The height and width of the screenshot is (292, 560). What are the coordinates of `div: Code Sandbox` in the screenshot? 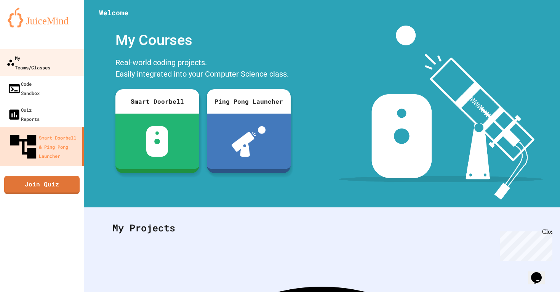 It's located at (24, 88).